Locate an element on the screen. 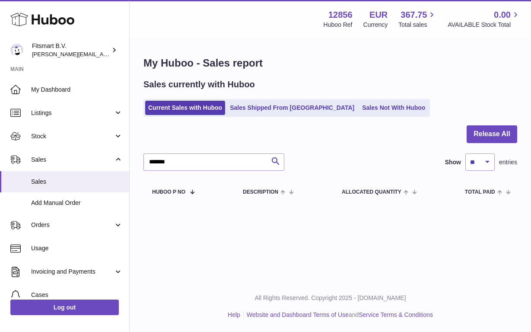  h1: My Huboo - Sales report is located at coordinates (330, 63).